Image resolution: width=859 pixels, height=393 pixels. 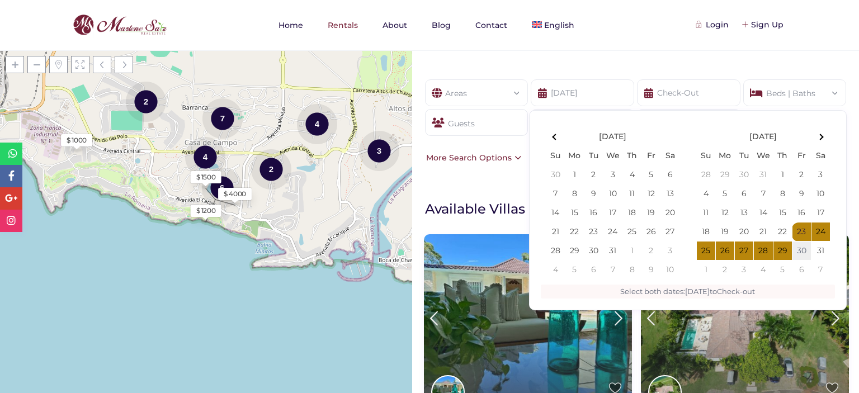 I want to click on td: 24, so click(x=612, y=232).